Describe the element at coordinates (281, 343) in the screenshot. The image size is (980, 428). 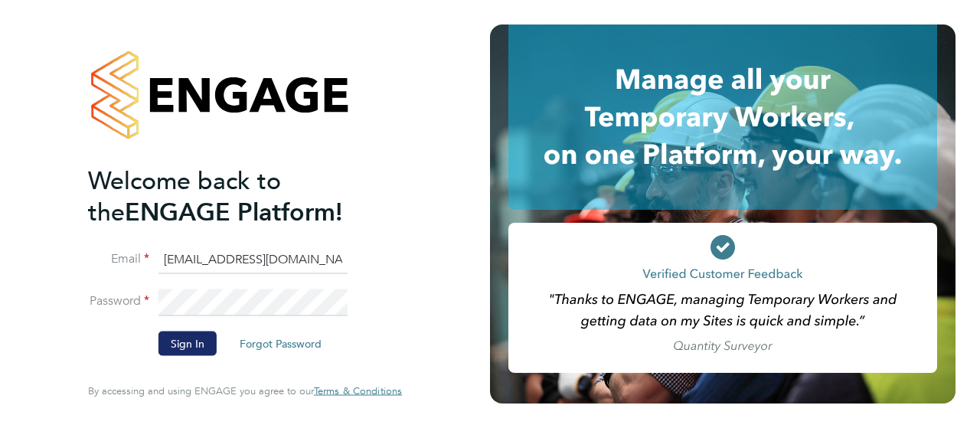
I see `button: Forgot Password` at that location.